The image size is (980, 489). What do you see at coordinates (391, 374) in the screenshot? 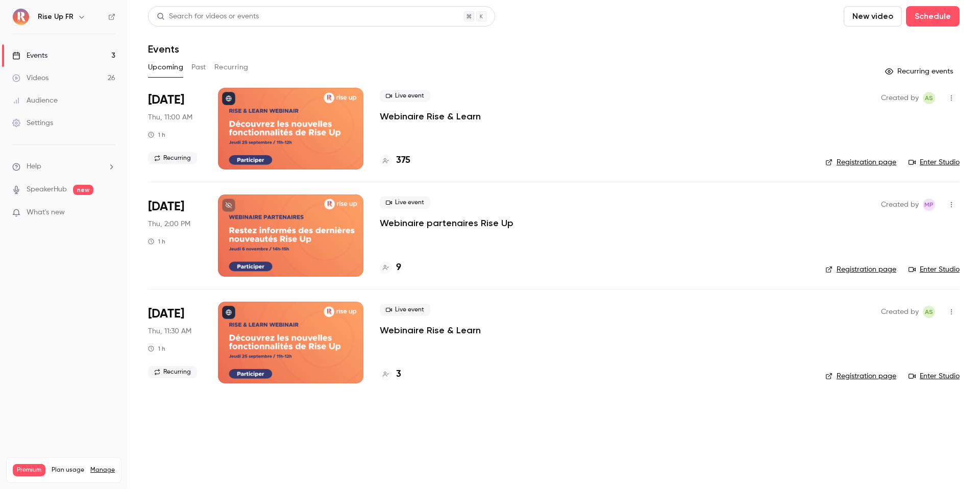
I see `a: 3` at bounding box center [391, 374].